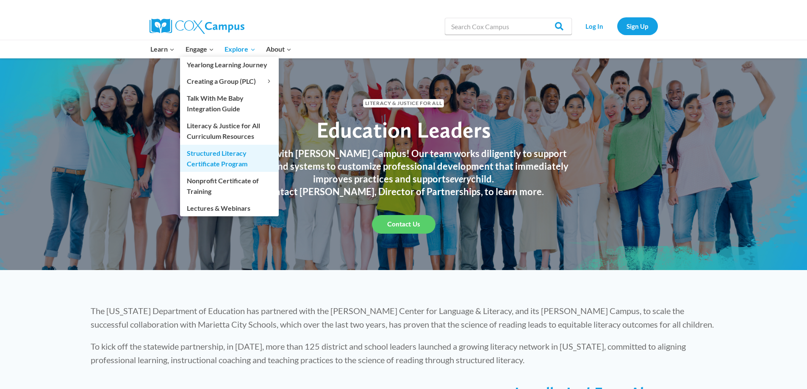  Describe the element at coordinates (509, 26) in the screenshot. I see `input: Search Cox Campus` at that location.